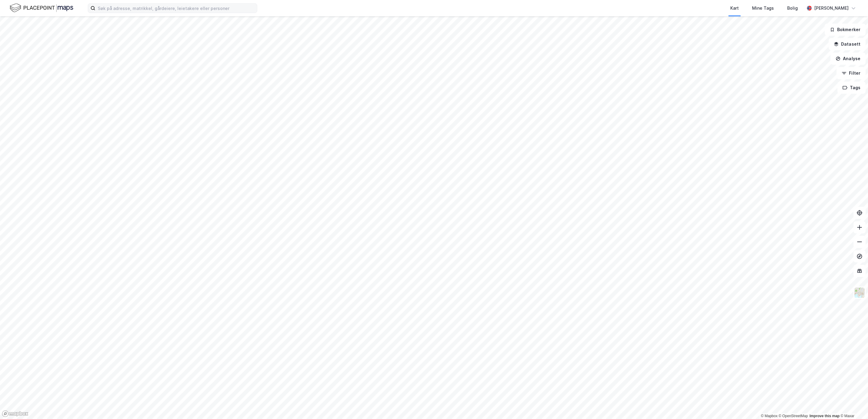 The width and height of the screenshot is (868, 419). I want to click on a: Mapbox homepage, so click(16, 414).